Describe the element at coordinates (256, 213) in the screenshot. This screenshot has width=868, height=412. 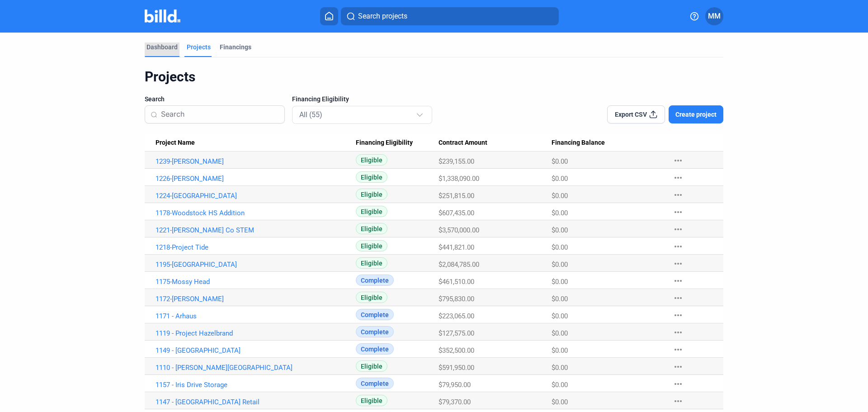
I see `a: 1178-Woodstock HS Addition` at that location.